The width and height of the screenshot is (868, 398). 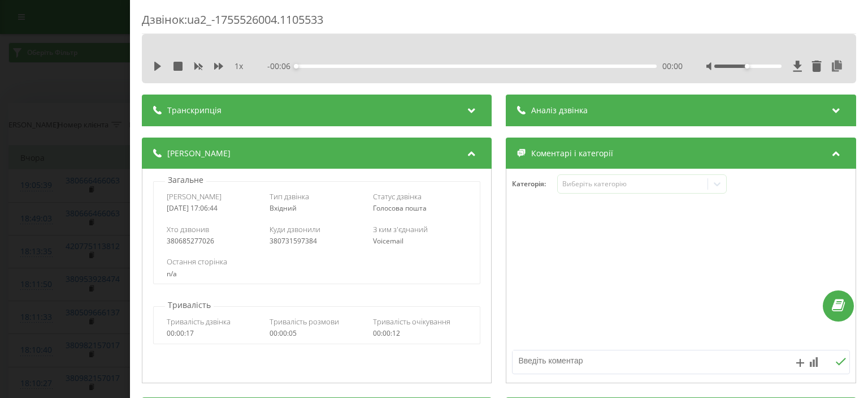 I want to click on span: - 00:06, so click(x=282, y=66).